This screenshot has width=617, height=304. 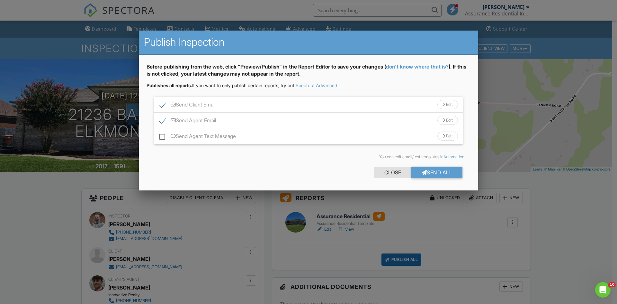 What do you see at coordinates (187, 105) in the screenshot?
I see `label: Send Client Email` at bounding box center [187, 105].